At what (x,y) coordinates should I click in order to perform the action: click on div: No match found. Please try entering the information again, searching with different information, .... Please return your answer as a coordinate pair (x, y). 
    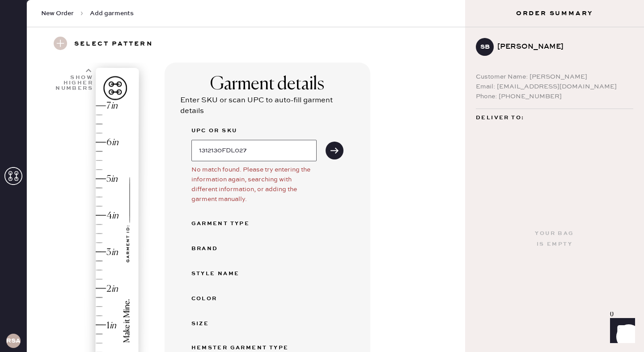
    Looking at the image, I should click on (254, 184).